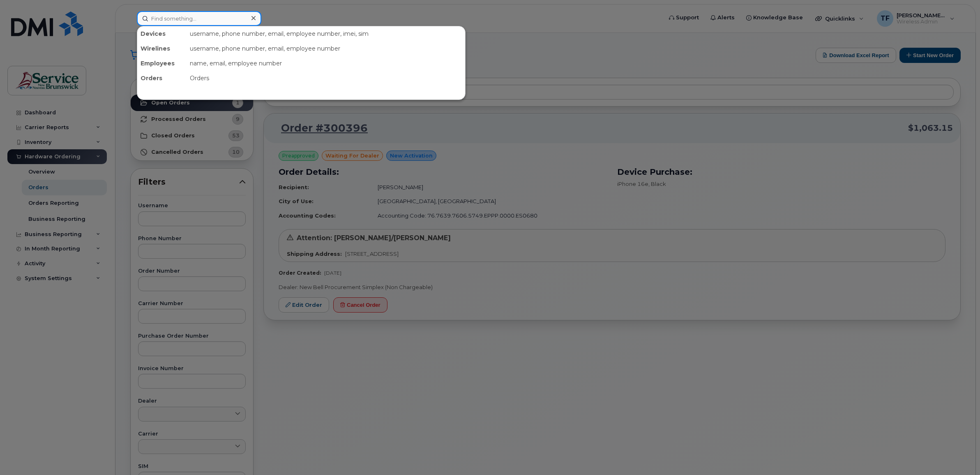 The width and height of the screenshot is (980, 475). Describe the element at coordinates (162, 63) in the screenshot. I see `div: Employees` at that location.